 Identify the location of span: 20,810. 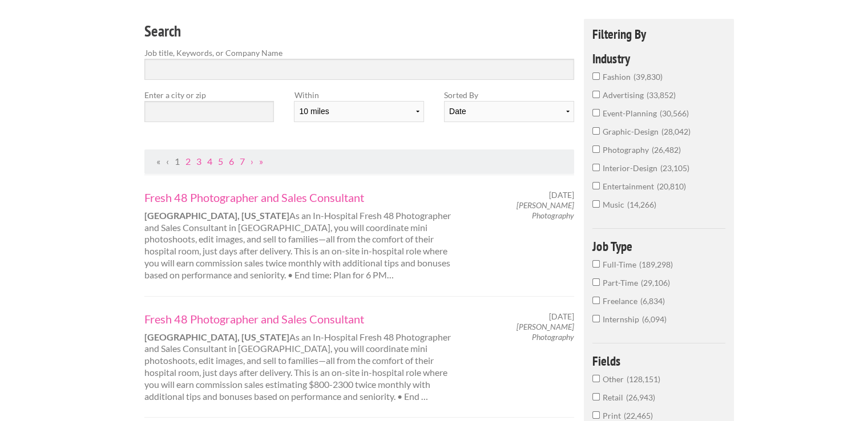
(671, 186).